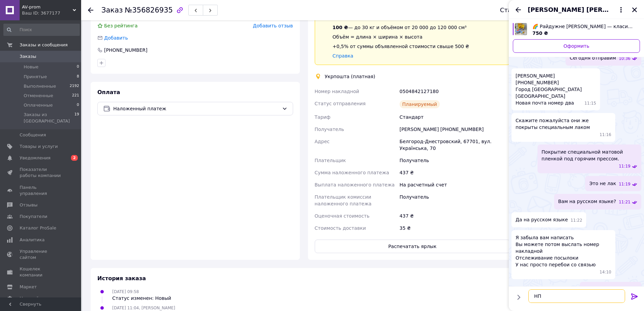 This screenshot has width=644, height=311. Describe the element at coordinates (625, 59) in the screenshot. I see `span: 10:36 12.08.2025` at that location.